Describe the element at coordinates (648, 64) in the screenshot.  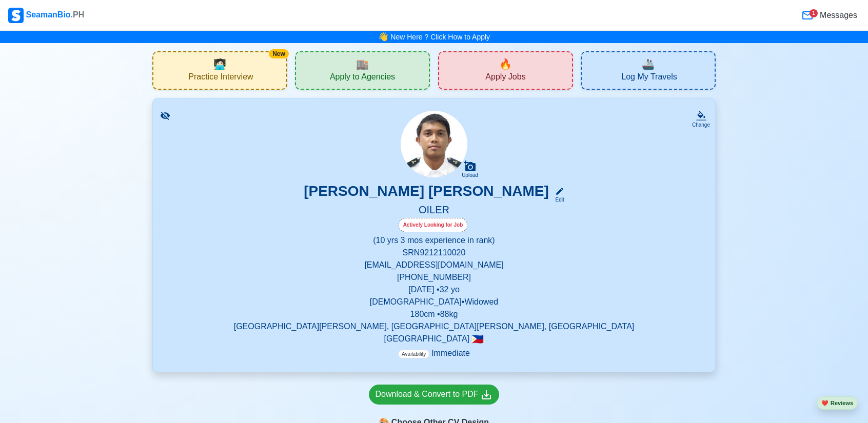
I see `span: travel` at that location.